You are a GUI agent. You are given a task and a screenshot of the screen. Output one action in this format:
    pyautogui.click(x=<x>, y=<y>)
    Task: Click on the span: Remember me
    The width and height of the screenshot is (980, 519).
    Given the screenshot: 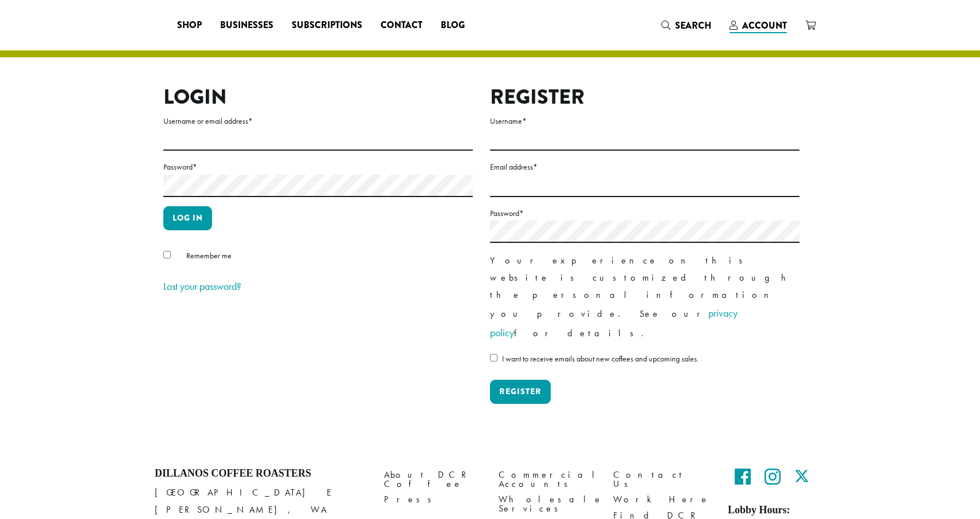 What is the action you would take?
    pyautogui.click(x=209, y=255)
    